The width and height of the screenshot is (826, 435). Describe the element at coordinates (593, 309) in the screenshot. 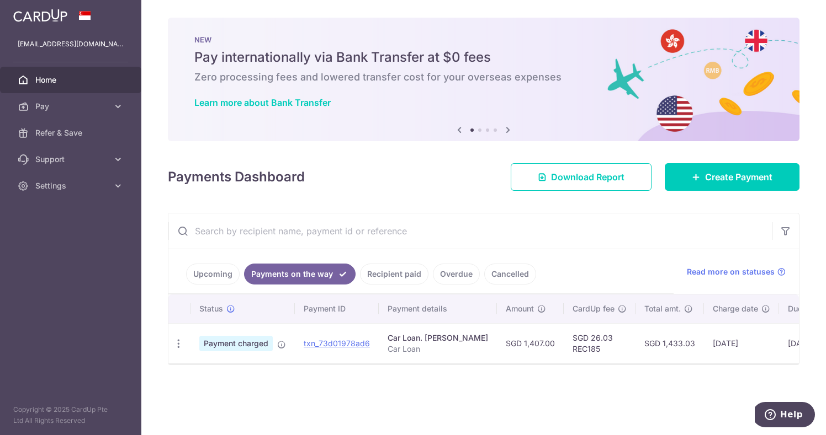

I see `span: CardUp fee` at that location.